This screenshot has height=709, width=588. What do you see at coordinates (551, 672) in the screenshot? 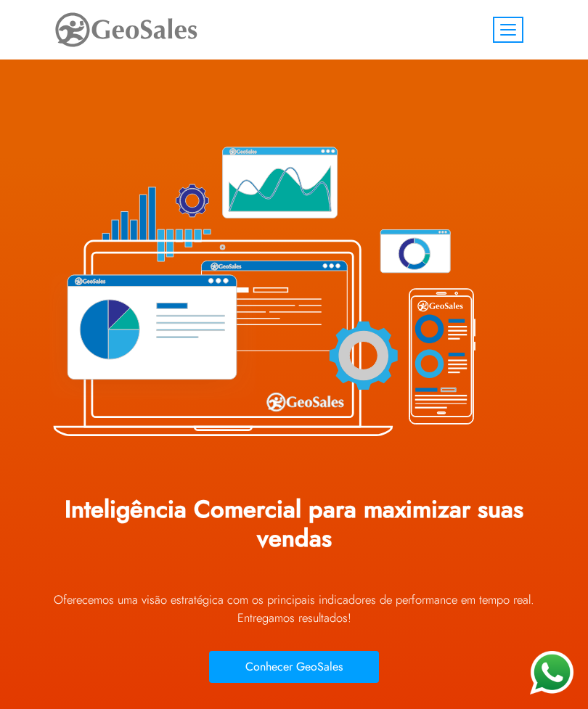
I see `img: WhatsApp` at bounding box center [551, 672].